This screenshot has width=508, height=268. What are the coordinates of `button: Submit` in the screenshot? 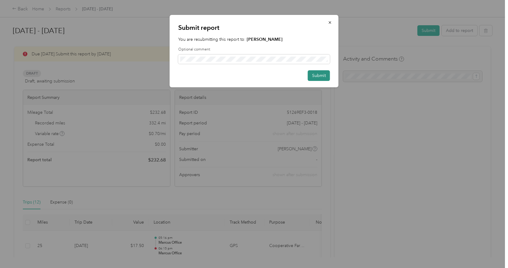 It's located at (319, 75).